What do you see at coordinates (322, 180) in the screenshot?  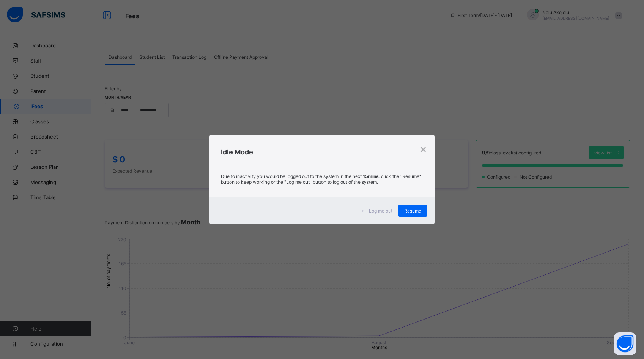 I see `p: Due to inactivity you would be logged out to the system in the next , click the "Resume" button t...` at bounding box center [322, 180].